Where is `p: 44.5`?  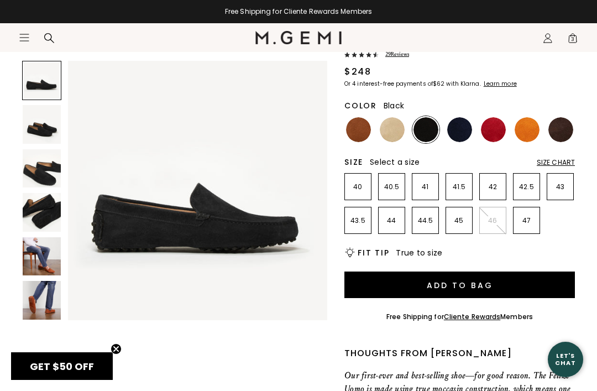
p: 44.5 is located at coordinates (425, 221).